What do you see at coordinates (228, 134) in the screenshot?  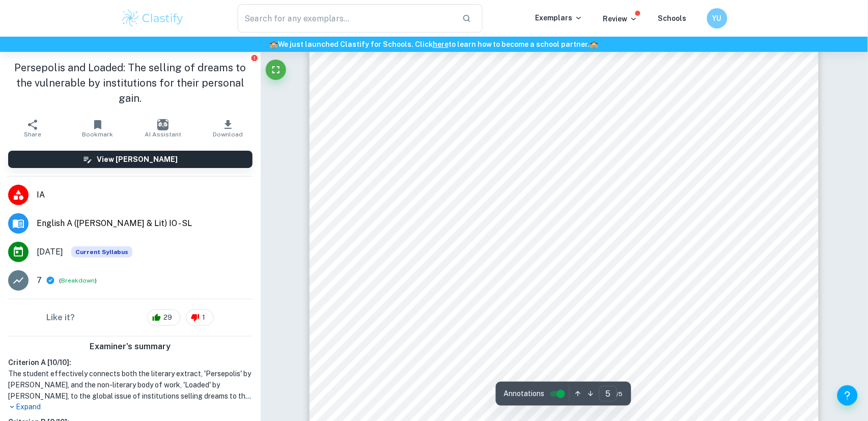 I see `span: Download` at bounding box center [228, 134].